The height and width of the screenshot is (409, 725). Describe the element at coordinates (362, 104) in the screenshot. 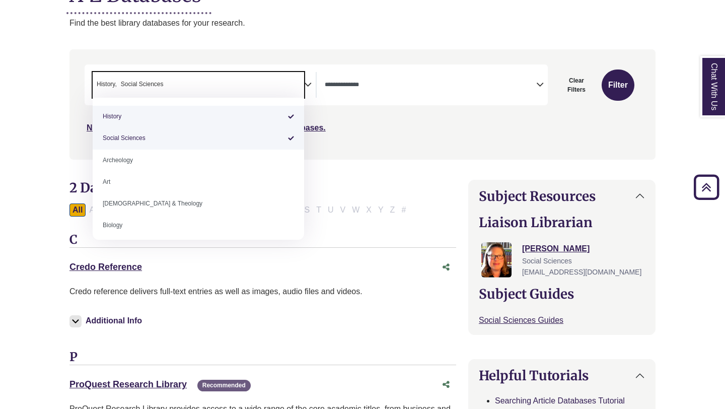

I see `nav: Search filters` at that location.